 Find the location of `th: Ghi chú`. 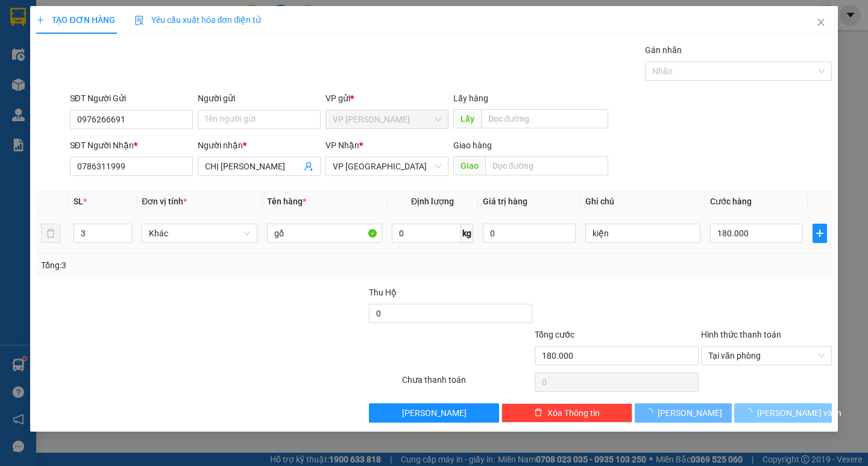

th: Ghi chú is located at coordinates (643, 202).